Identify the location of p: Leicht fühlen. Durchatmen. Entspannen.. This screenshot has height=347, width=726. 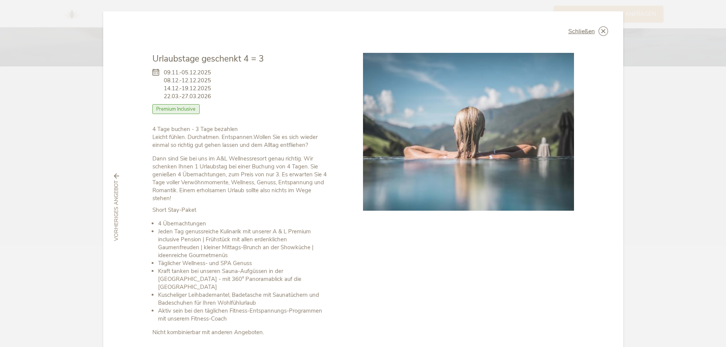
(241, 137).